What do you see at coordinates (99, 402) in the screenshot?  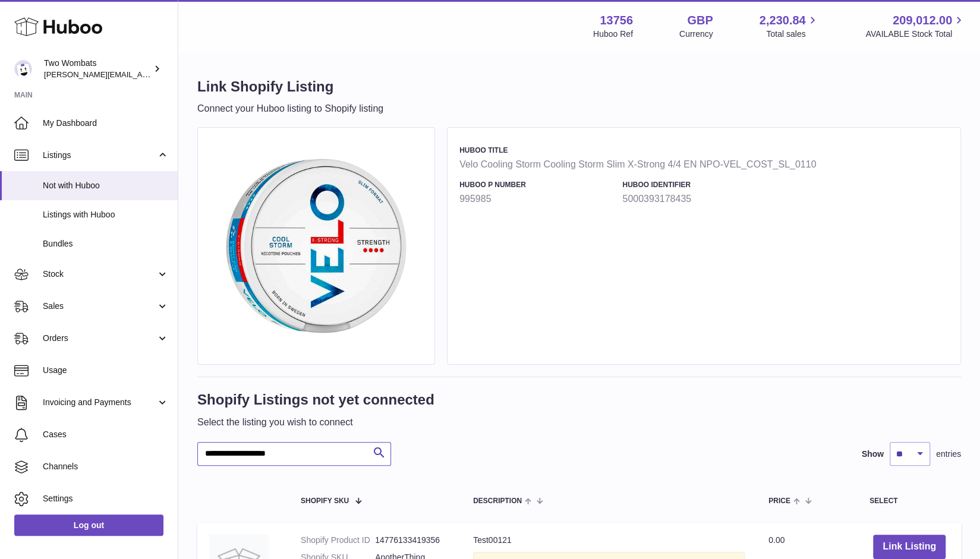 I see `span: Invoicing and Payments` at bounding box center [99, 402].